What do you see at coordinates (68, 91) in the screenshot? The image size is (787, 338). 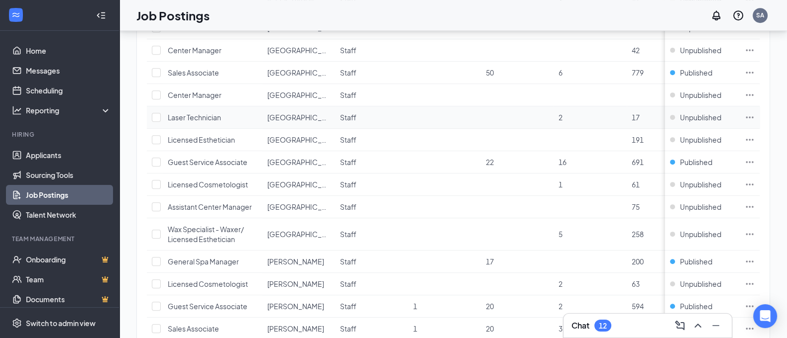 I see `a: Scheduling` at bounding box center [68, 91].